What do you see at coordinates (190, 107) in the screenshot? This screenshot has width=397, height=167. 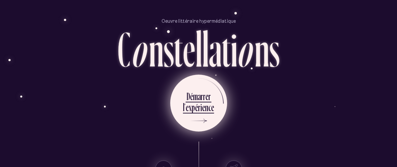 I see `div: x` at bounding box center [190, 107].